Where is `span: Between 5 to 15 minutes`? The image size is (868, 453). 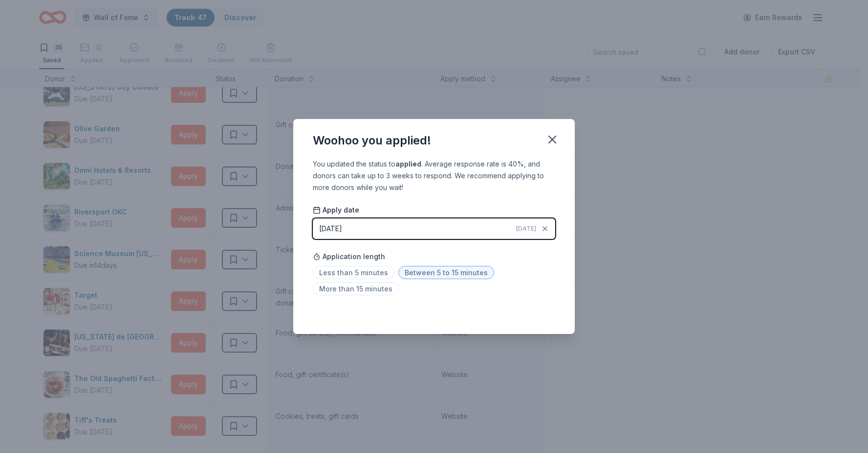
span: Between 5 to 15 minutes is located at coordinates (446, 272).